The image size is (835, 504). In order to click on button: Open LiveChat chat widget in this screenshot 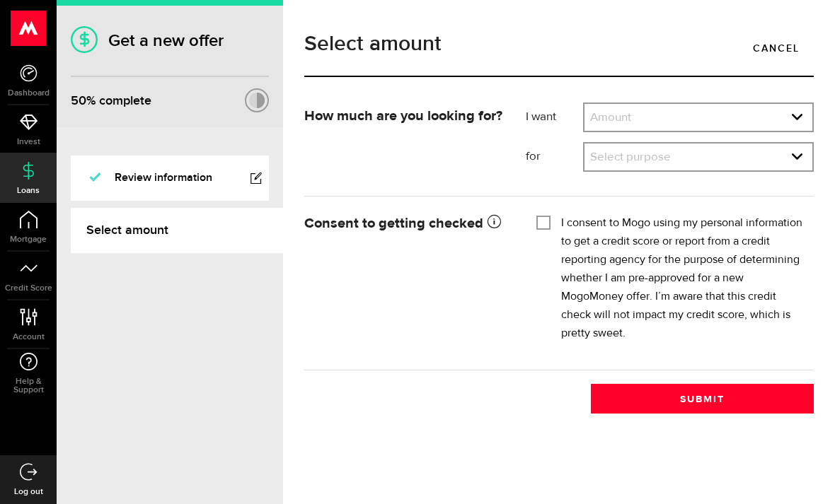, I will do `click(33, 27)`.